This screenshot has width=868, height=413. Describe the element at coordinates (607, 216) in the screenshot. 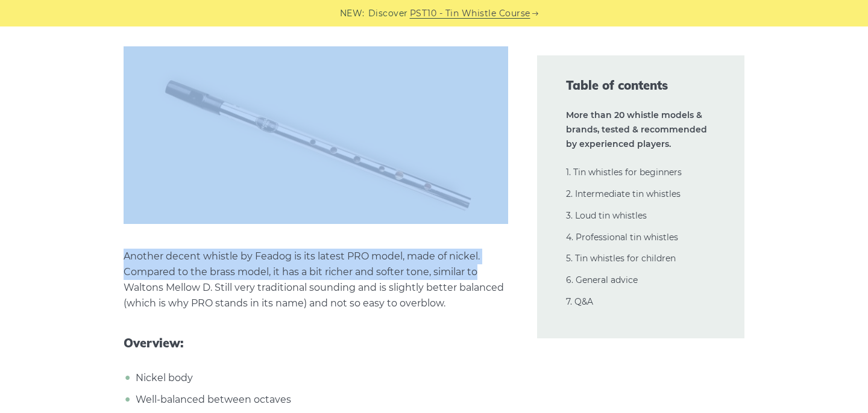

I see `a: 3. Loud tin whistles` at that location.